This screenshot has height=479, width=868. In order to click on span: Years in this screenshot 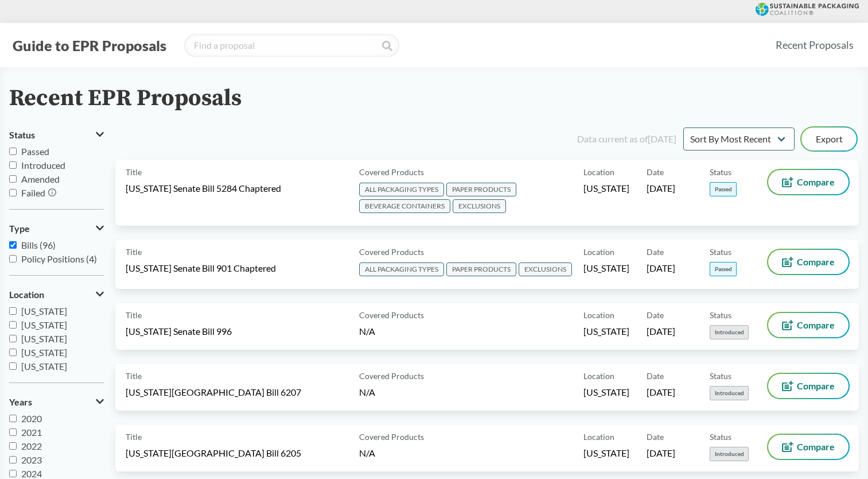, I will do `click(21, 402)`.